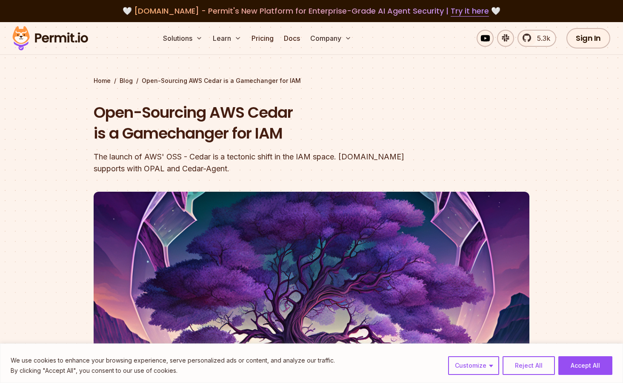 This screenshot has width=623, height=383. Describe the element at coordinates (173, 361) in the screenshot. I see `p: We use cookies to enhance your browsing experience, serve personalized ads or content, and analyz...` at that location.